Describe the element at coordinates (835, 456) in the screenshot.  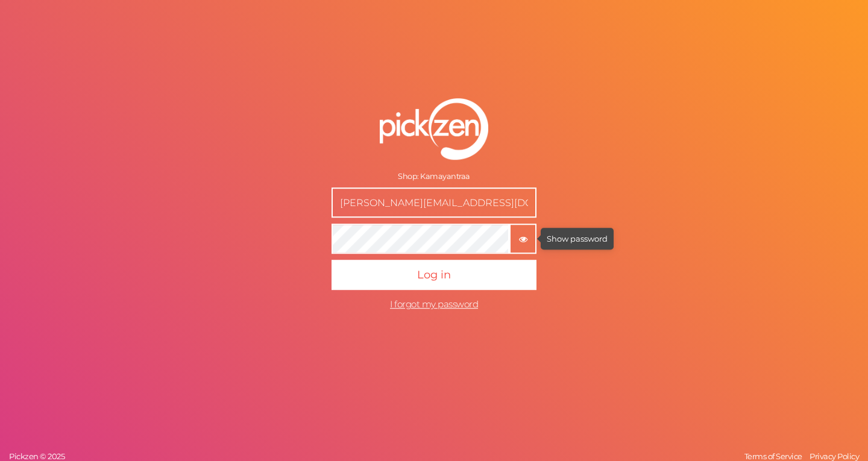
I see `a: Privacy Policy` at that location.